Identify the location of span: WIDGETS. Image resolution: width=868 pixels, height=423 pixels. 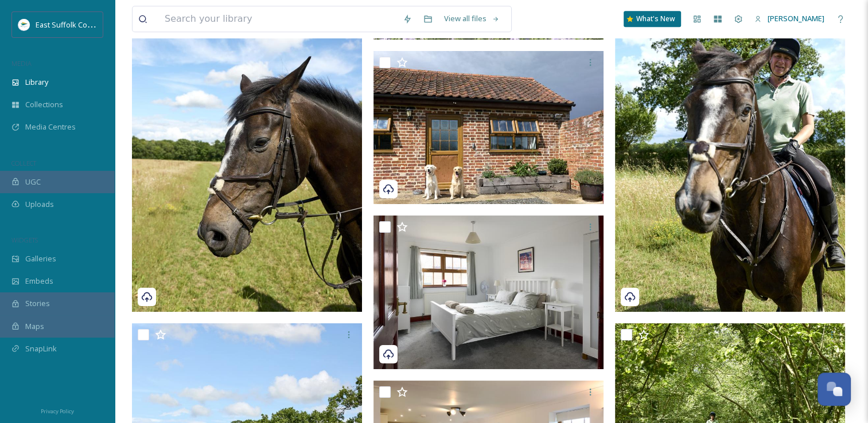
(24, 240).